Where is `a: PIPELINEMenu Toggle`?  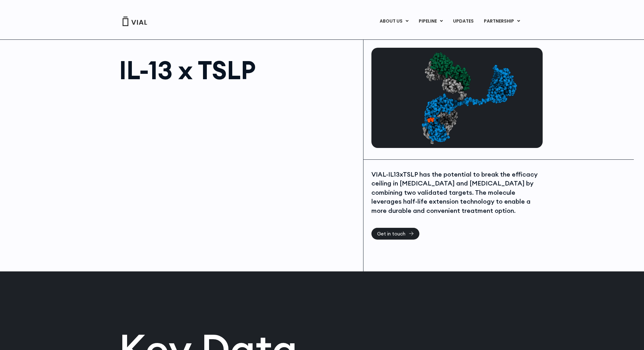
a: PIPELINEMenu Toggle is located at coordinates (430, 21).